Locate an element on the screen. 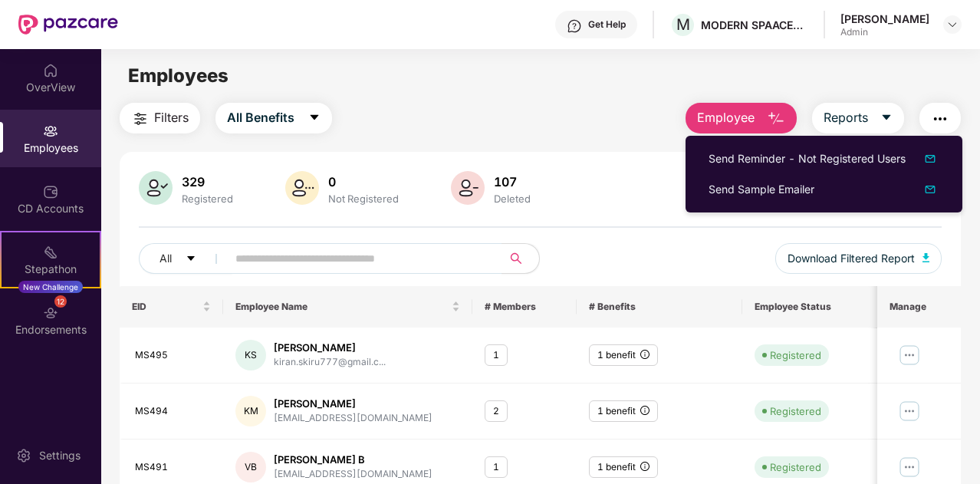 Image resolution: width=980 pixels, height=484 pixels. div: MS495 is located at coordinates (172, 355).